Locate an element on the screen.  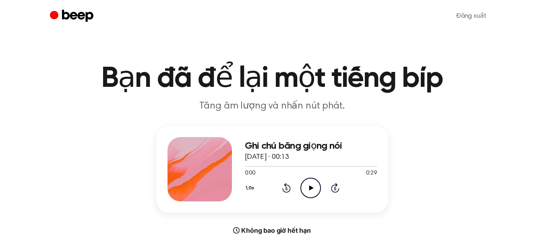
button: 1,0x is located at coordinates (251, 188).